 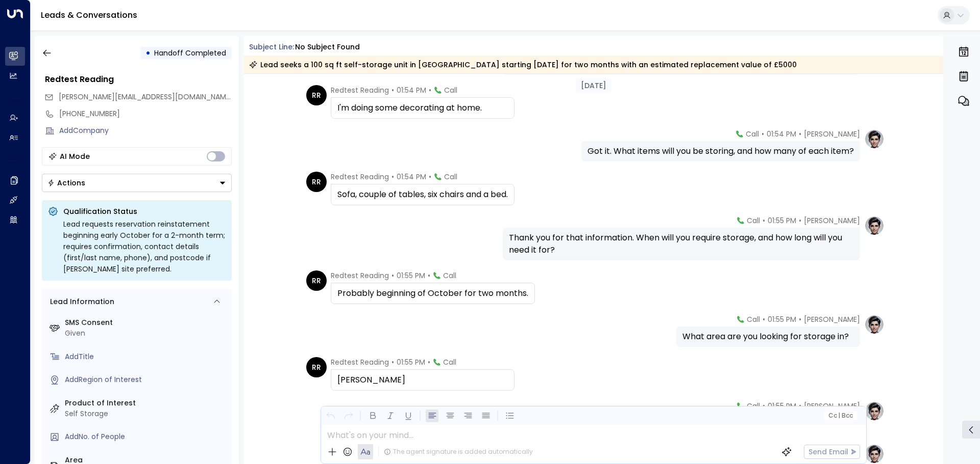 I want to click on button: Actions, so click(x=137, y=183).